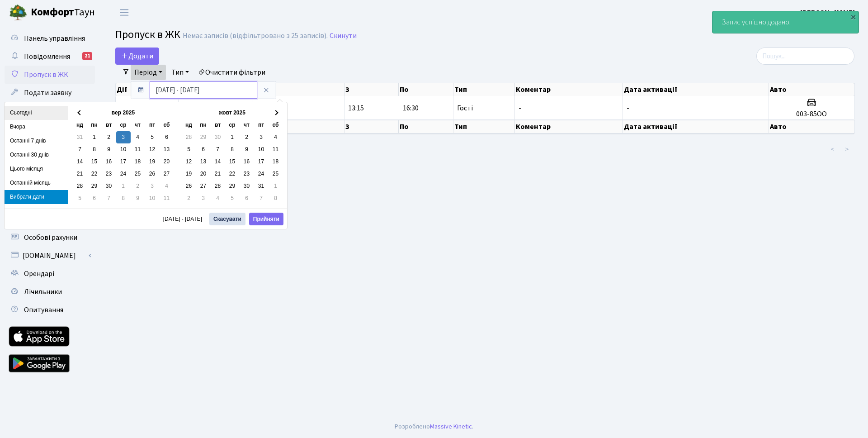  I want to click on span: Лічильники, so click(43, 292).